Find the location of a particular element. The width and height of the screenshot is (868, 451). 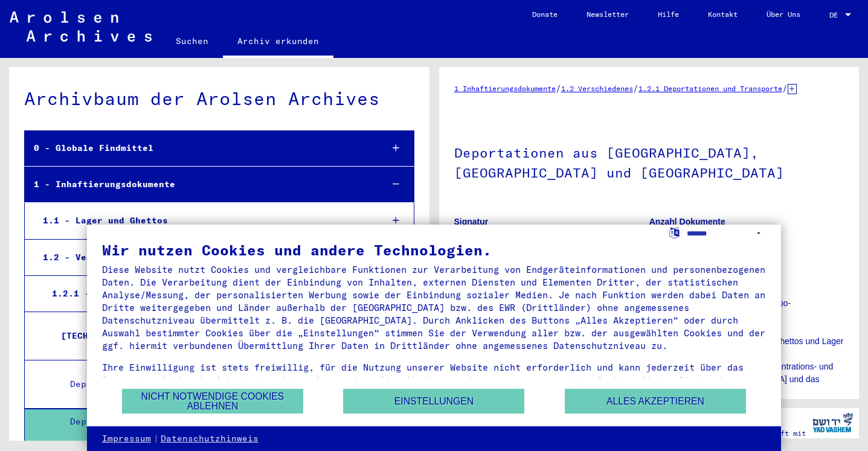

a: 1 Inhaftierungsdokumente is located at coordinates (505, 88).